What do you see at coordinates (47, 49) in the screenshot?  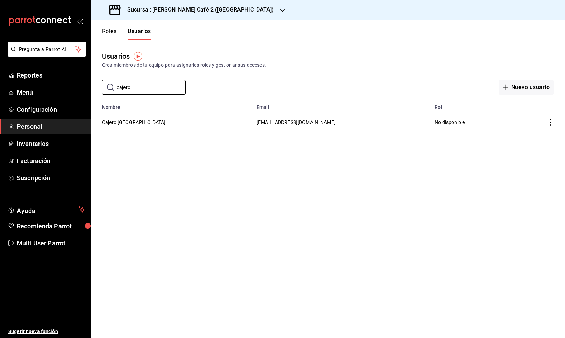 I see `span: Pregunta a Parrot AI` at bounding box center [47, 49].